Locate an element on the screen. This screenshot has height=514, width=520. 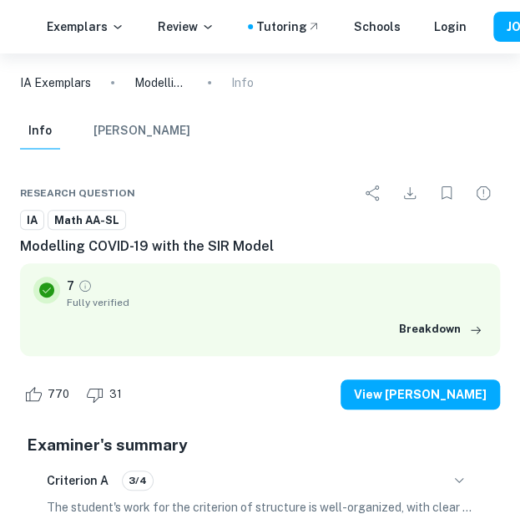
p: Exemplars is located at coordinates (85, 27).